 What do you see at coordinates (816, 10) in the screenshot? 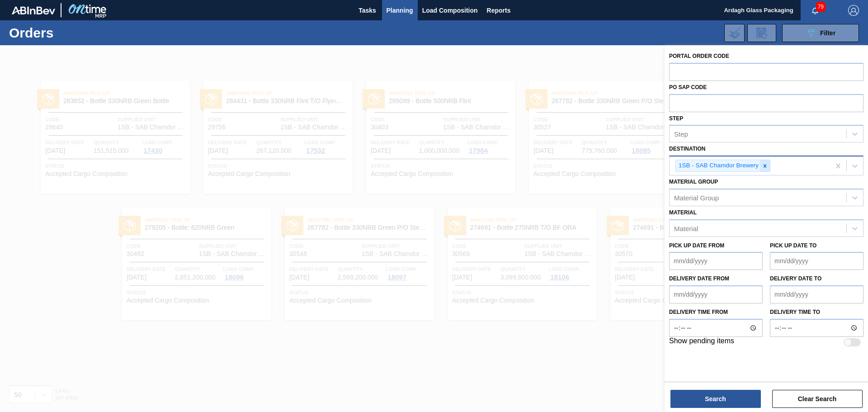
I see `button: Notifications` at bounding box center [816, 10].